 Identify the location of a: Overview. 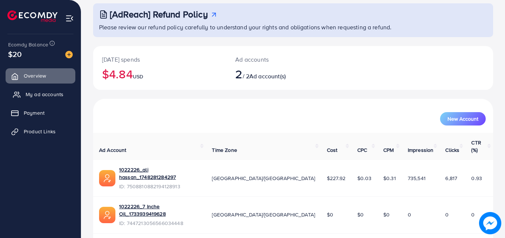
(40, 76).